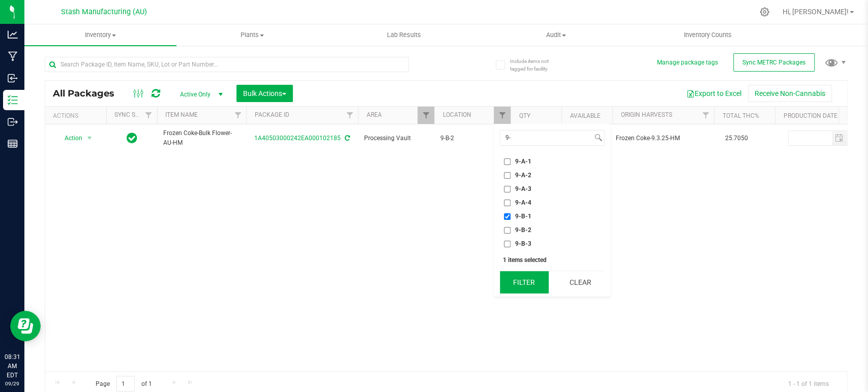 This screenshot has width=868, height=392. I want to click on button: Clear, so click(581, 283).